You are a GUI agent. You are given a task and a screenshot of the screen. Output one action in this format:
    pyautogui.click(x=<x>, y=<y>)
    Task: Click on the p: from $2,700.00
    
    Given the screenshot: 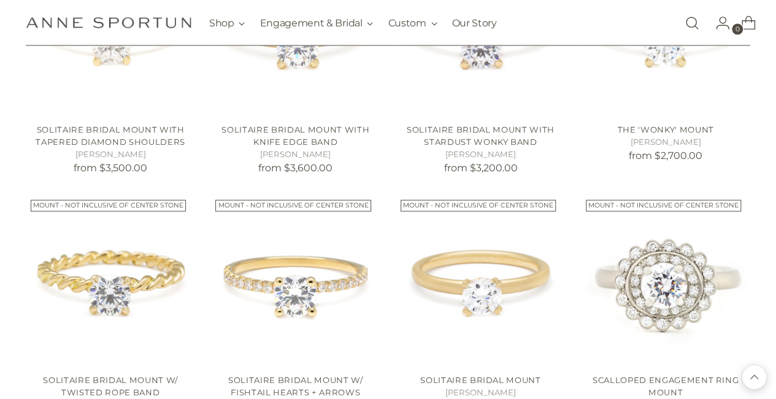 What is the action you would take?
    pyautogui.click(x=665, y=156)
    